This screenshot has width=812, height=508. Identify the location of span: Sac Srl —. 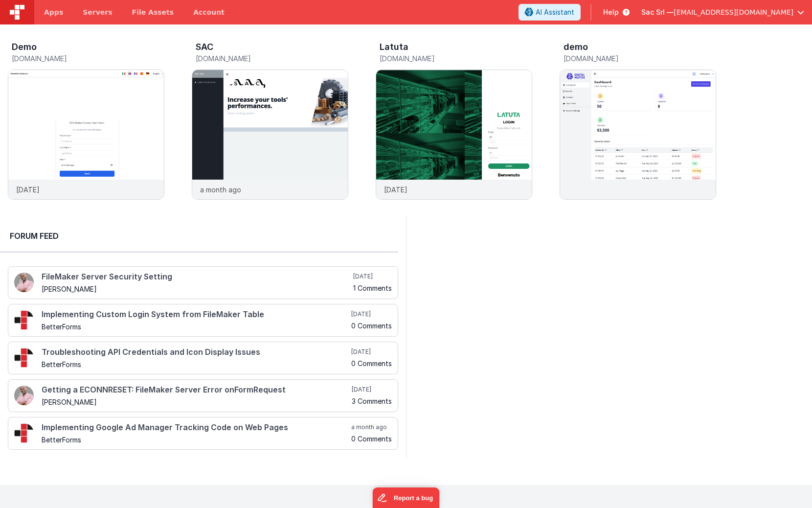
(657, 13).